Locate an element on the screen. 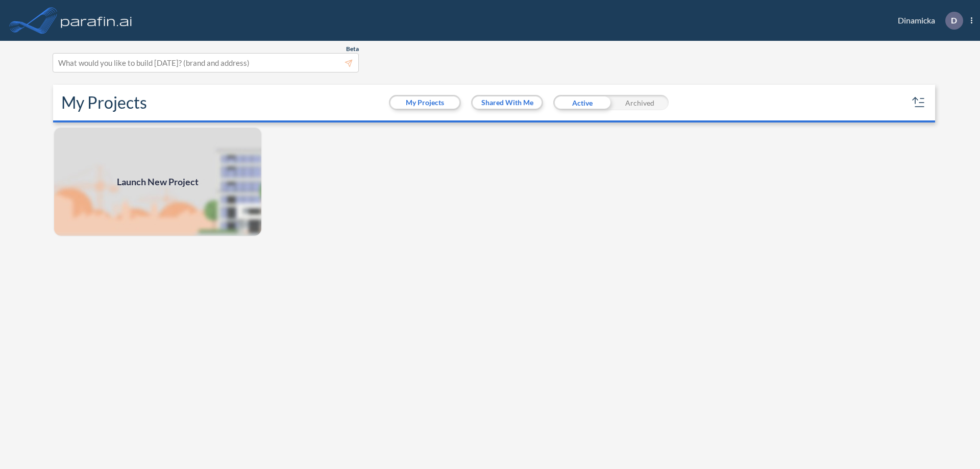 This screenshot has height=469, width=980. div: Dinamicka is located at coordinates (928, 20).